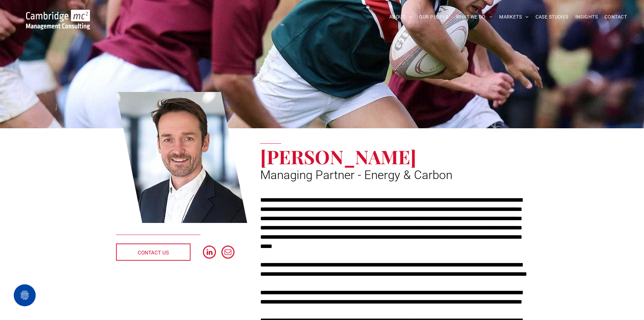  Describe the element at coordinates (514, 17) in the screenshot. I see `a: MARKETS` at that location.